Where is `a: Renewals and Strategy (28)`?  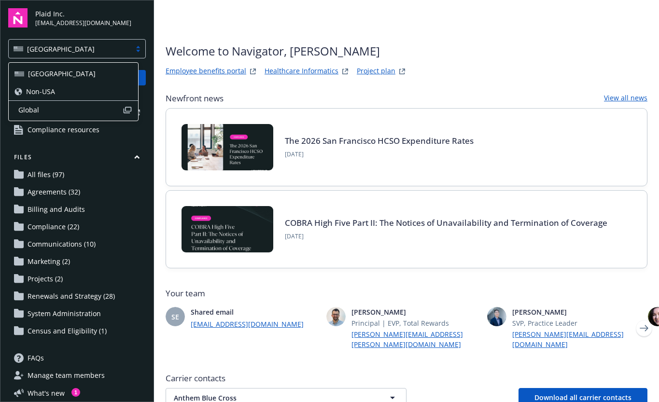
a: Renewals and Strategy (28) is located at coordinates (77, 297).